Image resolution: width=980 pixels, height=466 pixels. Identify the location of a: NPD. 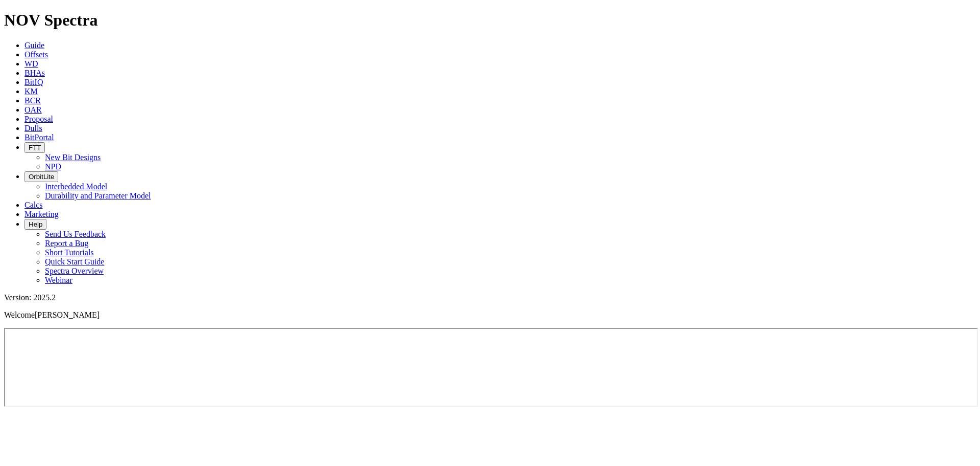
(53, 166).